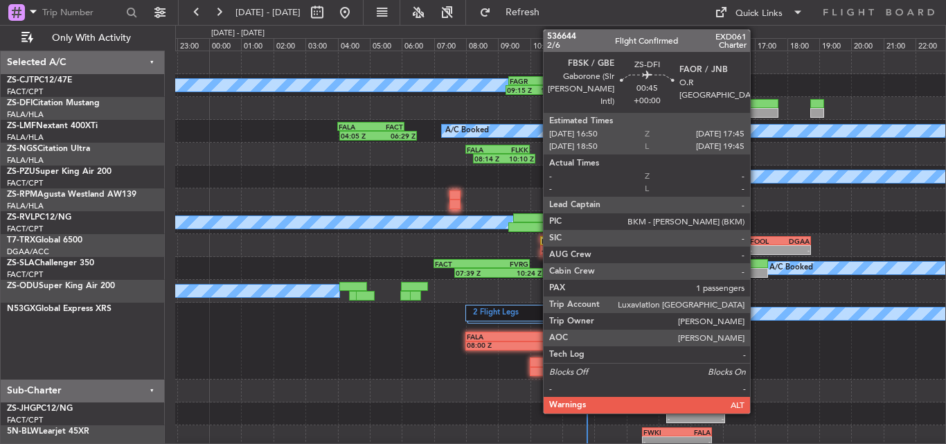 This screenshot has width=946, height=444. Describe the element at coordinates (610, 44) in the screenshot. I see `div: 12:00` at that location.